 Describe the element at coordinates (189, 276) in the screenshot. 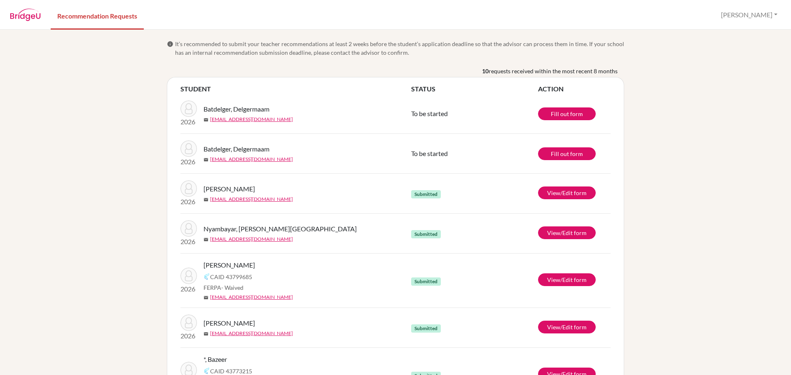

I see `img: Hershkovitz, Amadour Khangai` at that location.